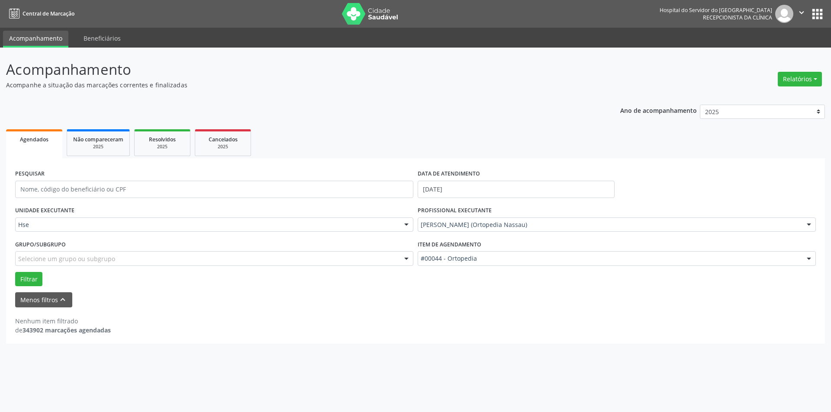 This screenshot has width=831, height=412. Describe the element at coordinates (293, 85) in the screenshot. I see `p: Acompanhe a situação das marcações correntes e finalizadas` at that location.